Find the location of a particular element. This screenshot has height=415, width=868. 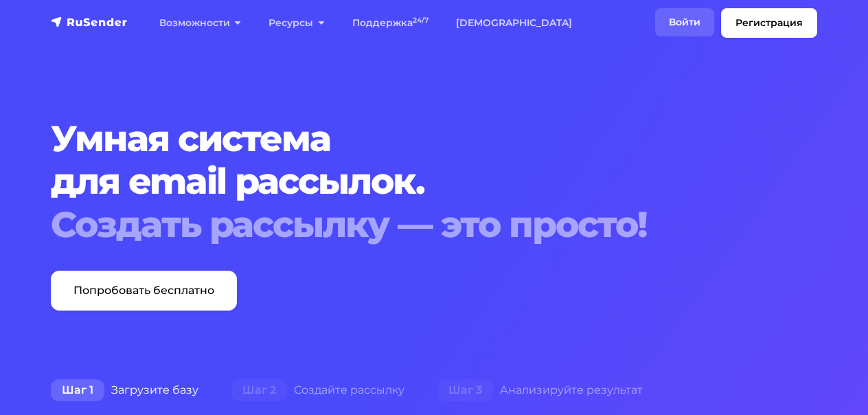

div: Создайте рассылку is located at coordinates (318, 390).